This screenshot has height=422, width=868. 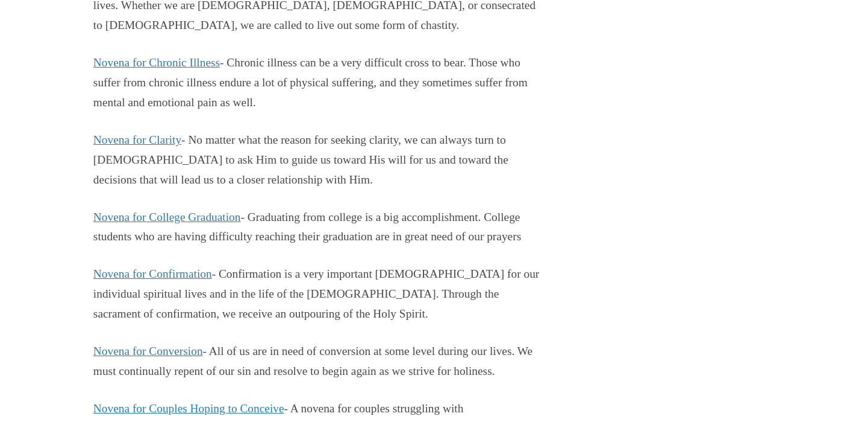 I want to click on a: Novena for Confirmation, so click(x=152, y=274).